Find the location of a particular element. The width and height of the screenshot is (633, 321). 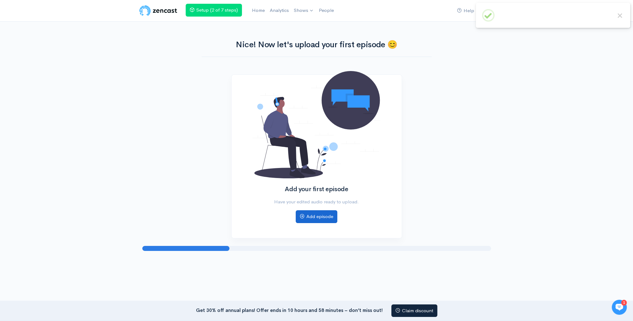

p: Have your edited audio ready to upload. is located at coordinates (316, 202).